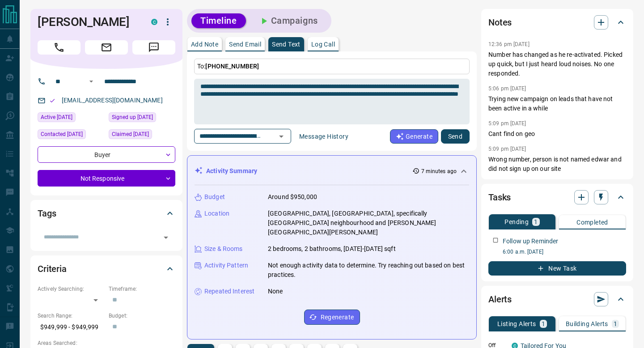  I want to click on p: Follow up Reminder, so click(530, 241).